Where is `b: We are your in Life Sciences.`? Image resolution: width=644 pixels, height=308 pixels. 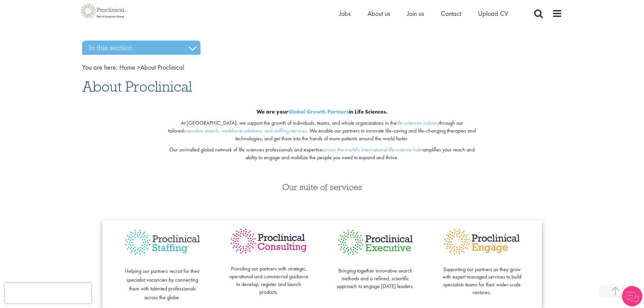 b: We are your in Life Sciences. is located at coordinates (322, 112).